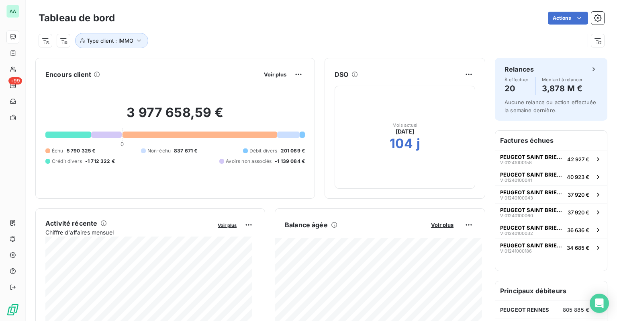 This screenshot has width=617, height=321. Describe the element at coordinates (578, 230) in the screenshot. I see `span: 36 636 €` at that location.